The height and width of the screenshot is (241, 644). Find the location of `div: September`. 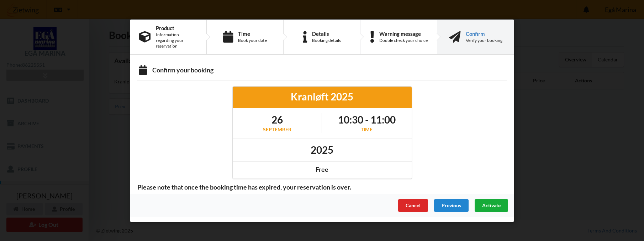

div: September is located at coordinates (277, 130).